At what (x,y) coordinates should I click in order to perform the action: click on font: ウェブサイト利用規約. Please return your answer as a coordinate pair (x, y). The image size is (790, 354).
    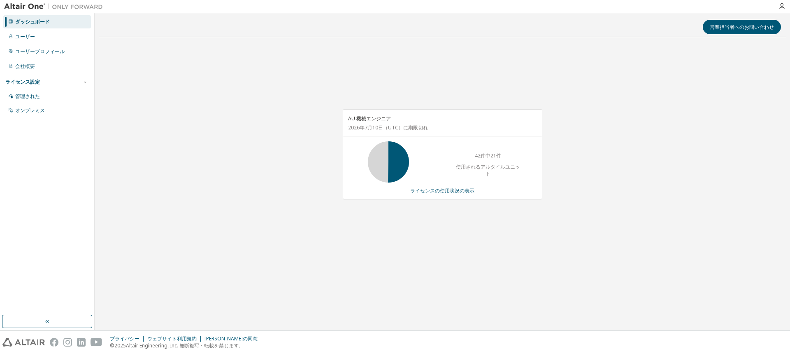
    Looking at the image, I should click on (172, 338).